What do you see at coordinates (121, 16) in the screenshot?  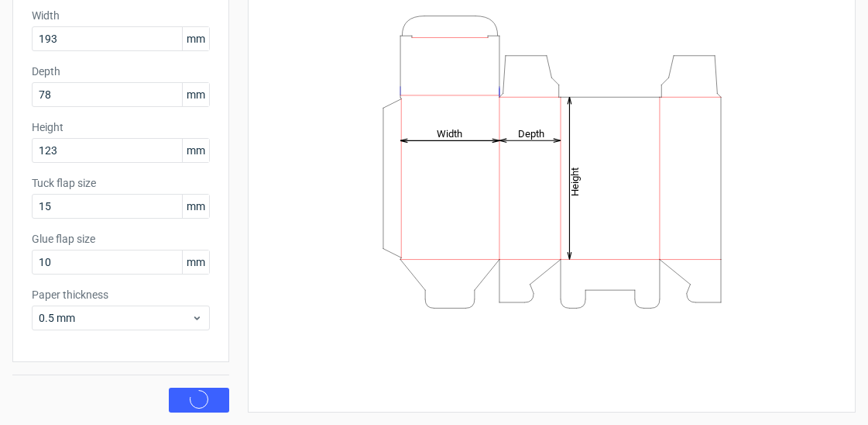 I see `label: Width` at bounding box center [121, 16].